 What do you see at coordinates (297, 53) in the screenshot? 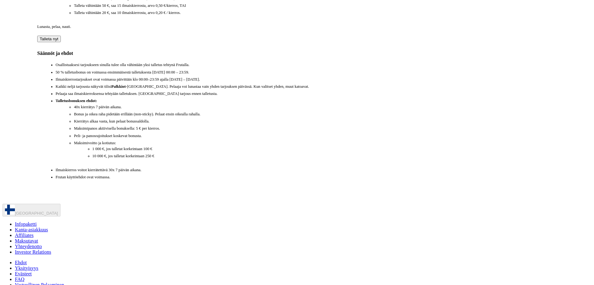
I see `h4: Säännöt ja ehdot` at bounding box center [297, 53].